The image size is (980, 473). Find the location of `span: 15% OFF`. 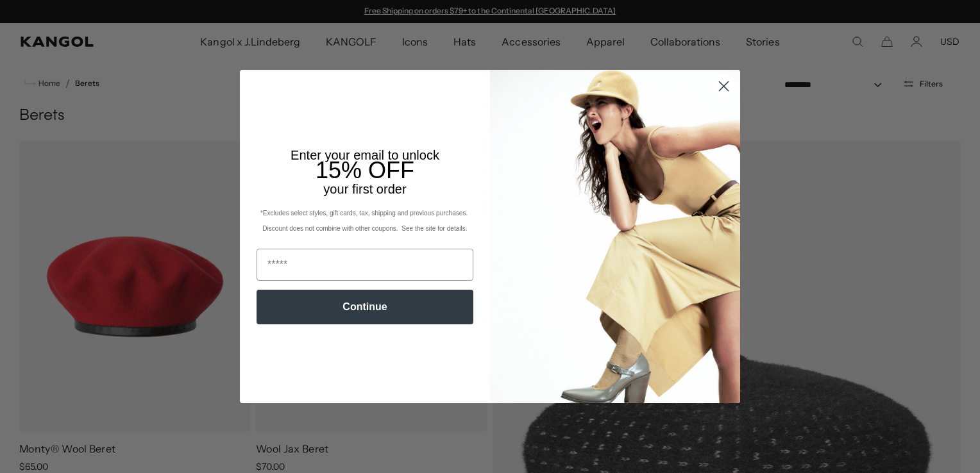

span: 15% OFF is located at coordinates (365, 170).